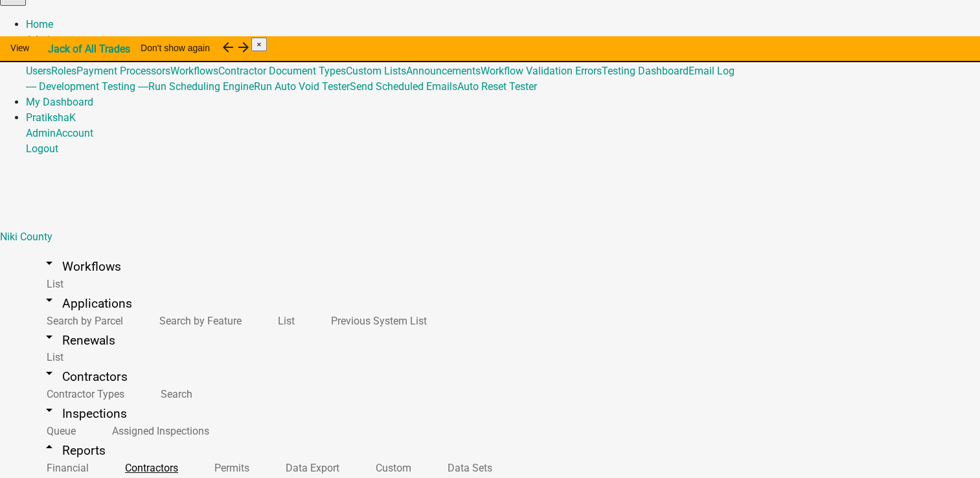 The image size is (980, 478). I want to click on div: PratikshaK, so click(503, 141).